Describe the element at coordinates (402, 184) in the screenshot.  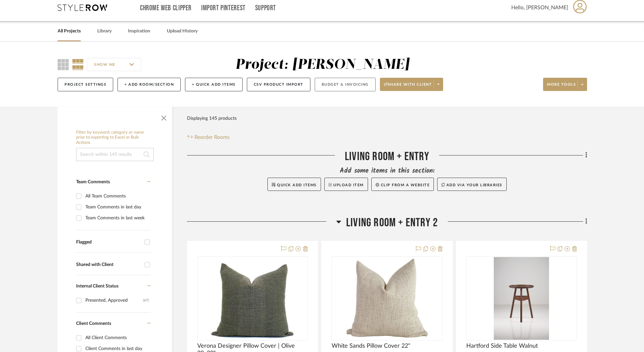
I see `button: Clip from a website` at that location.